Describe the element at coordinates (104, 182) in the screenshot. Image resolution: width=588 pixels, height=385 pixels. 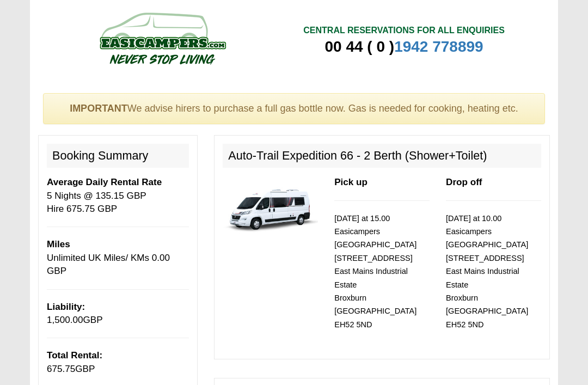
I see `b: Average Daily Rental Rate` at that location.